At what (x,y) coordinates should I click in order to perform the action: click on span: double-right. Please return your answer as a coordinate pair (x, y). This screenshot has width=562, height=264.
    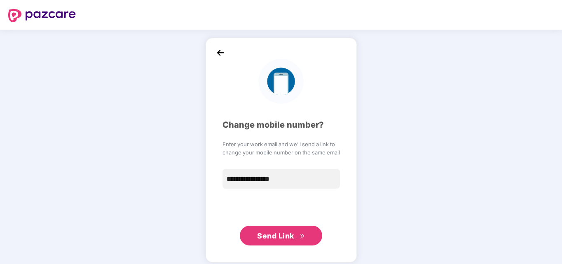
    Looking at the image, I should click on (302, 236).